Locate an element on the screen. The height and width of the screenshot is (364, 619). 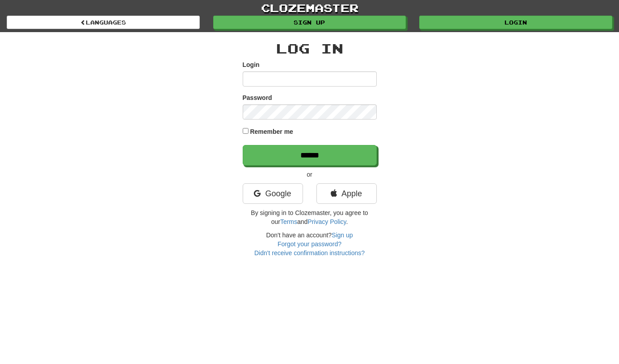
div: Don't have an account? is located at coordinates (310, 244).